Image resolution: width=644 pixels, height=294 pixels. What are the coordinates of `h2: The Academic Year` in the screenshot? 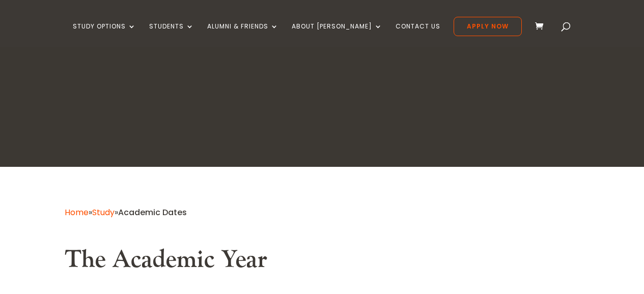 It's located at (322, 262).